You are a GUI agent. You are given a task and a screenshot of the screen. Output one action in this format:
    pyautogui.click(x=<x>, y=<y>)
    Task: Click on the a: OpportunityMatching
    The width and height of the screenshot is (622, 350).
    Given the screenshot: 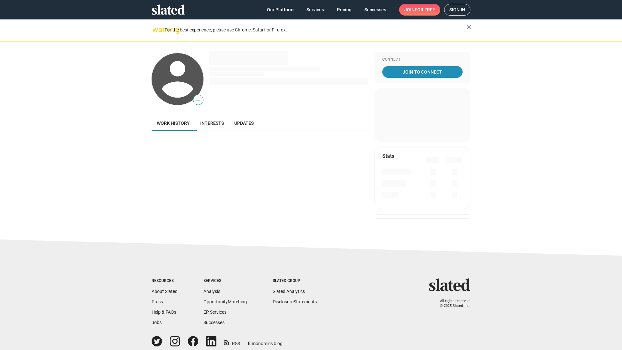 What is the action you would take?
    pyautogui.click(x=225, y=301)
    